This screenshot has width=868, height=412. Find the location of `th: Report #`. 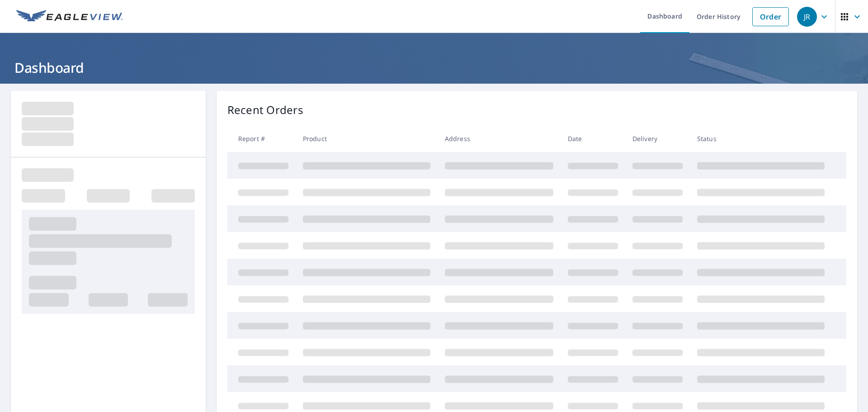

th: Report # is located at coordinates (262, 138).